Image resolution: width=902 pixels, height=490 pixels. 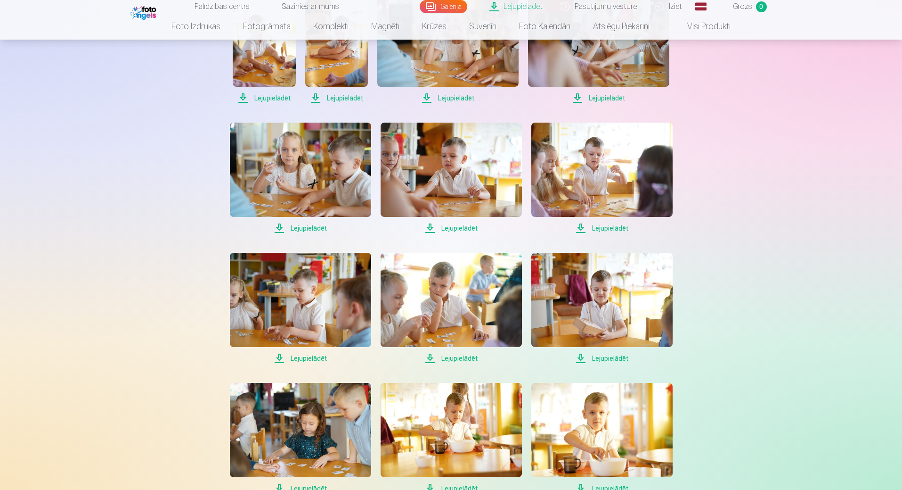 I want to click on a: Foto kalendāri, so click(x=545, y=26).